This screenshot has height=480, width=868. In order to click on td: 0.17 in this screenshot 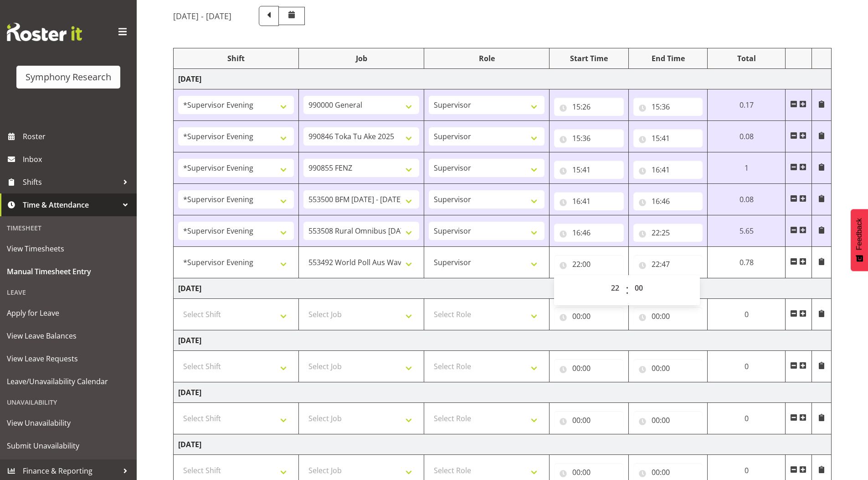, I will do `click(747, 105)`.